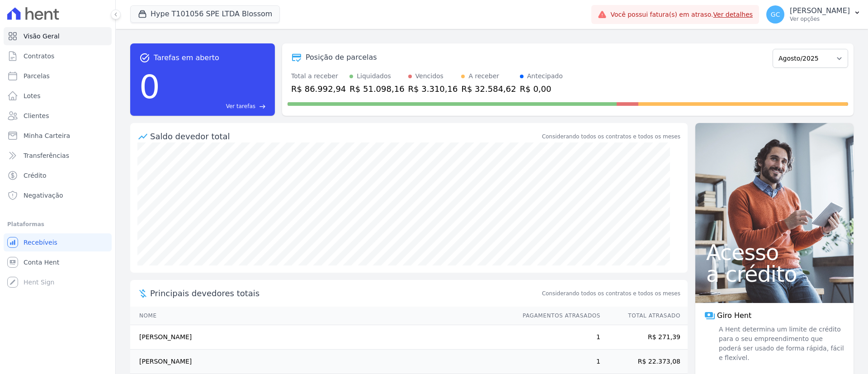  What do you see at coordinates (611, 293) in the screenshot?
I see `span: Considerando todos os contratos e todos os meses` at bounding box center [611, 293].